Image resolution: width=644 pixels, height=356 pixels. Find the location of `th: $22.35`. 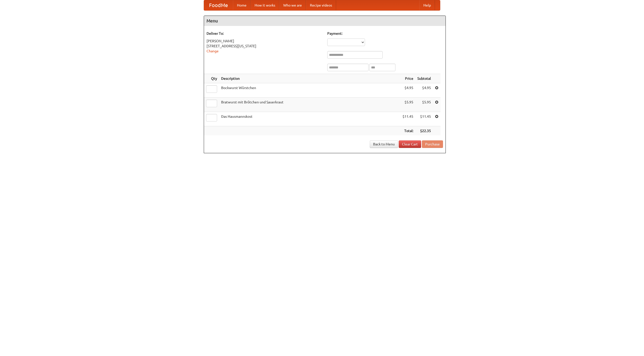

th: $22.35 is located at coordinates (424, 131).